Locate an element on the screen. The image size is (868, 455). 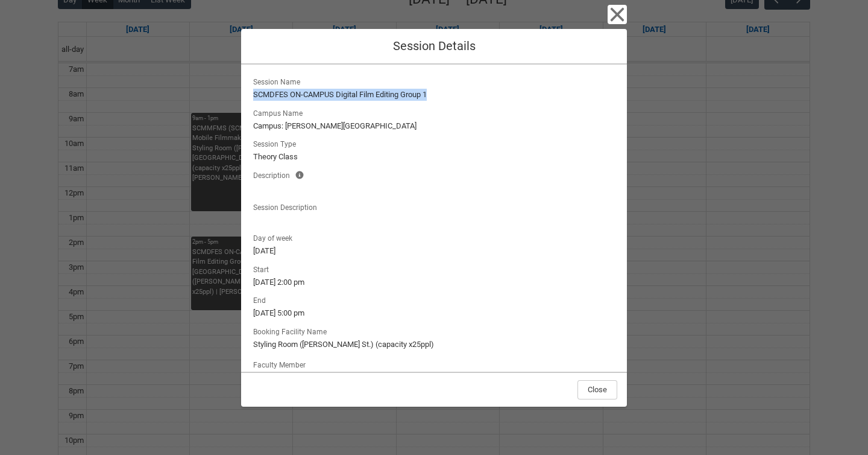
span: Day of week is located at coordinates (274, 237).